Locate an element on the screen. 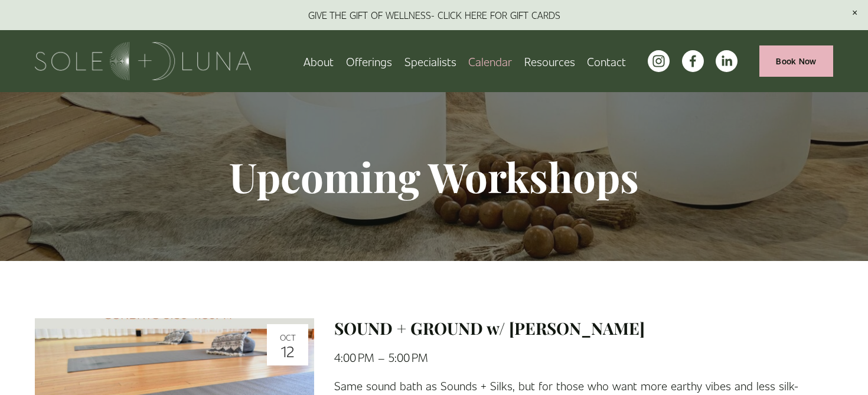 This screenshot has height=395, width=868. span: Offerings is located at coordinates (369, 61).